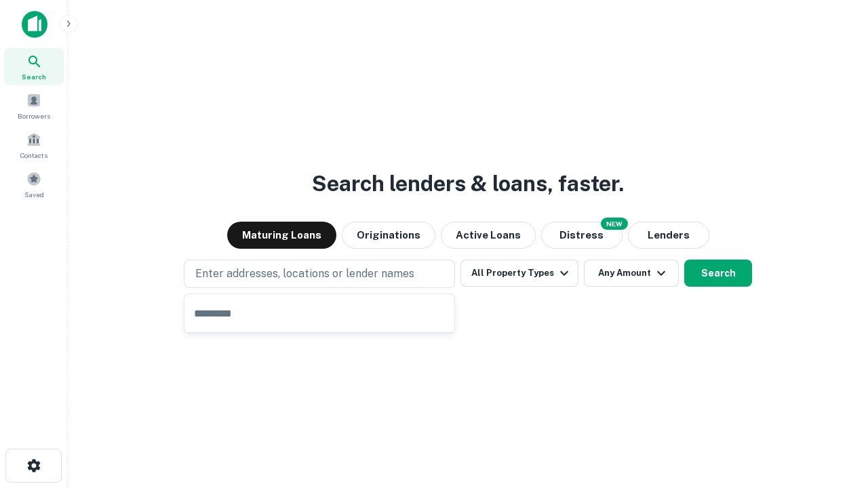 The height and width of the screenshot is (488, 868). Describe the element at coordinates (34, 145) in the screenshot. I see `div: Contacts` at that location.